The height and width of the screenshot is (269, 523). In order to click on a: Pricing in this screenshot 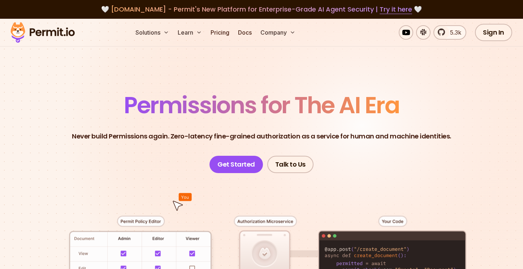, I will do `click(220, 32)`.